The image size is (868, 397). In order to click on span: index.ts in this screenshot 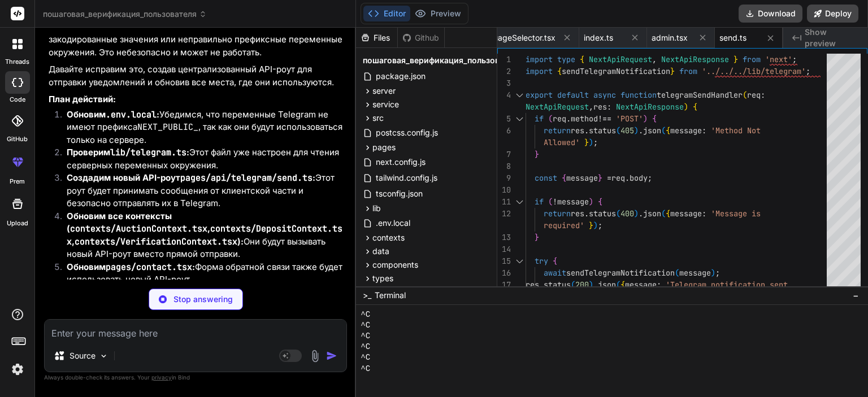, I will do `click(599, 38)`.